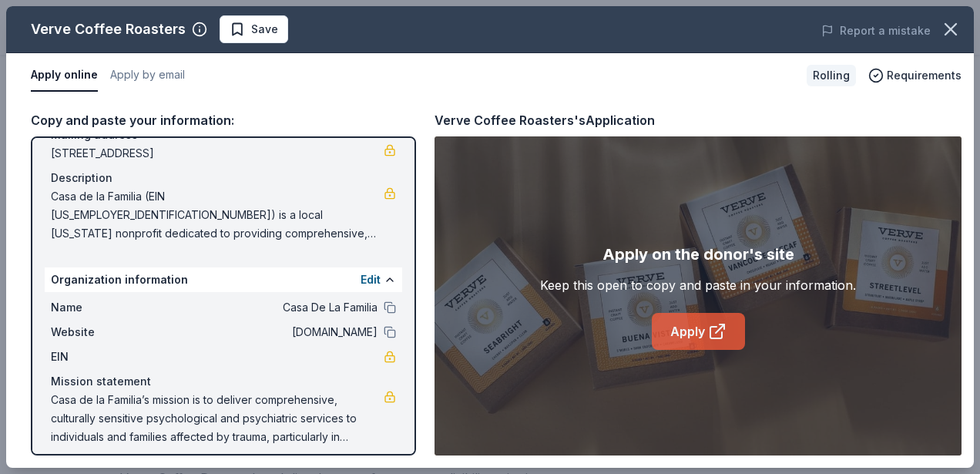  I want to click on button: Report a mistake, so click(876, 30).